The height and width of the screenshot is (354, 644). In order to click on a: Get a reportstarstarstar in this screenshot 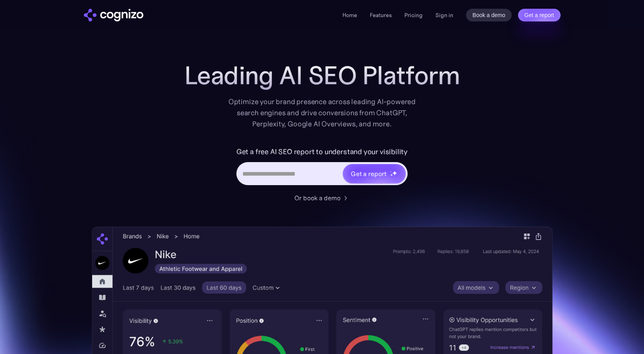, I will do `click(374, 174)`.